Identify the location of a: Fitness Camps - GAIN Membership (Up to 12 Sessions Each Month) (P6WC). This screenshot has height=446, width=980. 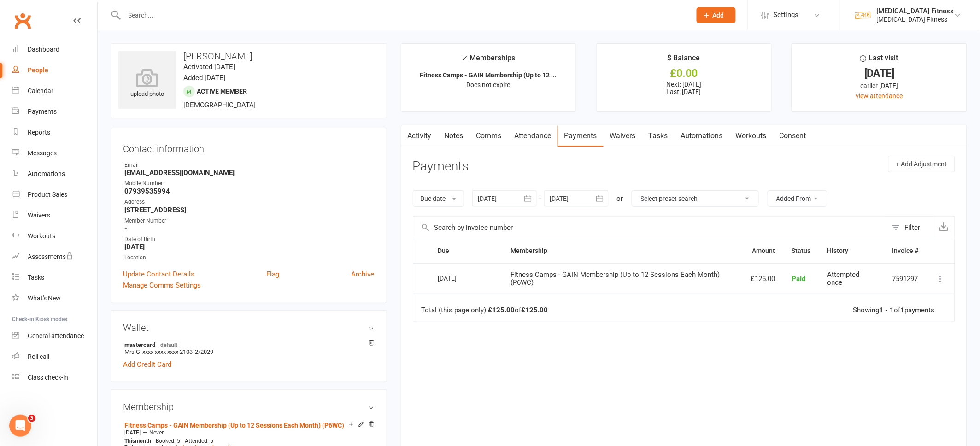
(234, 425).